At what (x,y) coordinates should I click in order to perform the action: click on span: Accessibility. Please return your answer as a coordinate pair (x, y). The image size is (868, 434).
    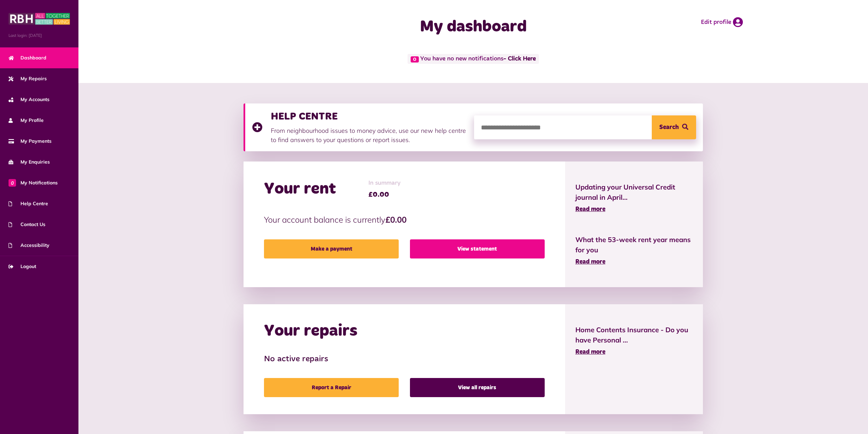
    Looking at the image, I should click on (29, 245).